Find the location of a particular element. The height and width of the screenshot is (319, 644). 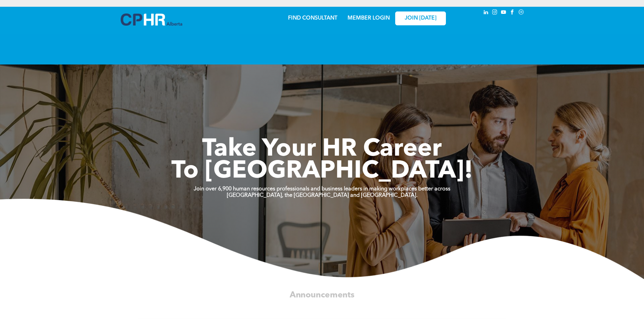

a: Social network is located at coordinates (521, 13).